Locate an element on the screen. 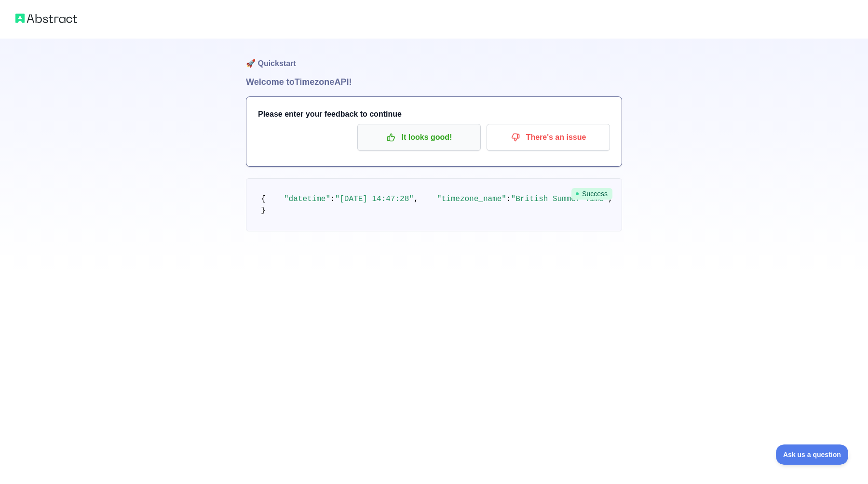 The width and height of the screenshot is (868, 484). h1: Welcome to Timezone API! is located at coordinates (434, 82).